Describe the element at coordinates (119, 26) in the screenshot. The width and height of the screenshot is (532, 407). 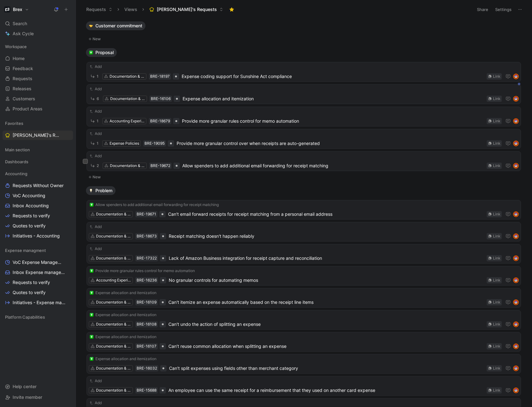
I see `span: Customer commitment` at that location.